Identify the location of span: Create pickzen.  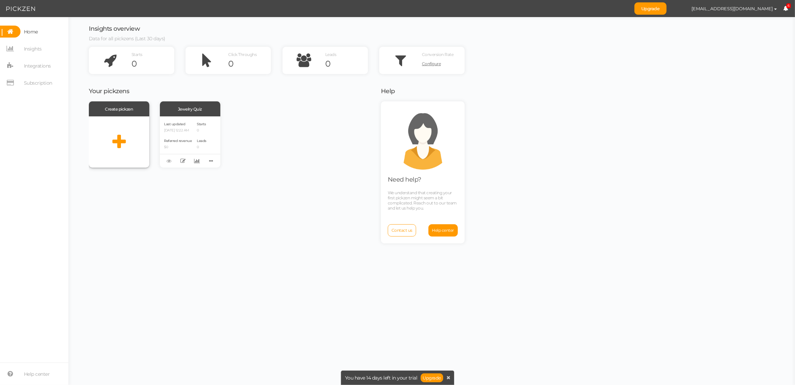
(119, 109).